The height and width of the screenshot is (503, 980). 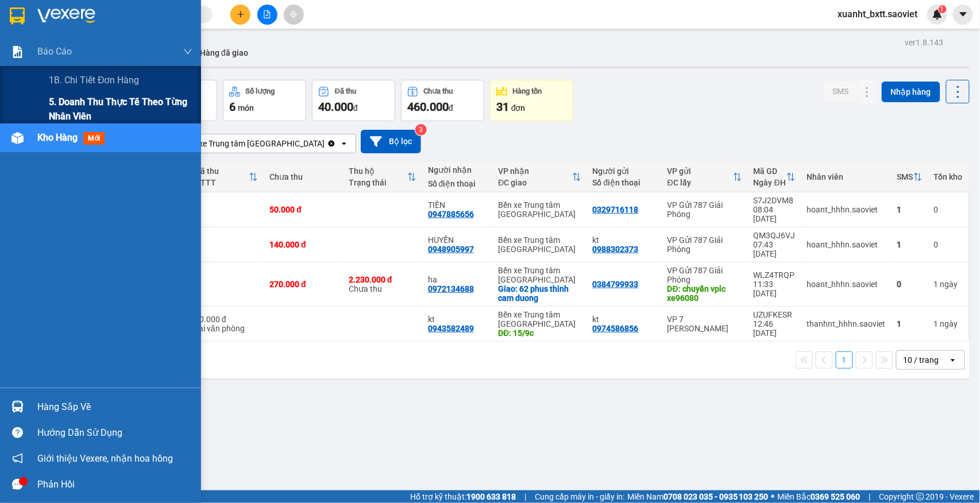 I want to click on button: Nhập hàng, so click(x=911, y=92).